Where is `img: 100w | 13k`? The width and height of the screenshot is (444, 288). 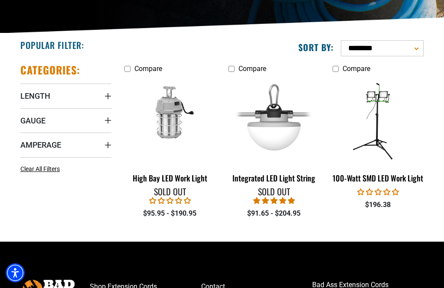 img: 100w | 13k is located at coordinates (170, 121).